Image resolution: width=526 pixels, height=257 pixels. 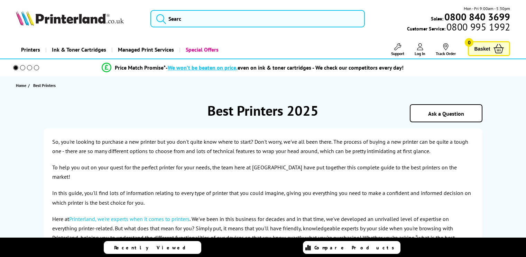 I want to click on span: Ask a Question, so click(x=446, y=113).